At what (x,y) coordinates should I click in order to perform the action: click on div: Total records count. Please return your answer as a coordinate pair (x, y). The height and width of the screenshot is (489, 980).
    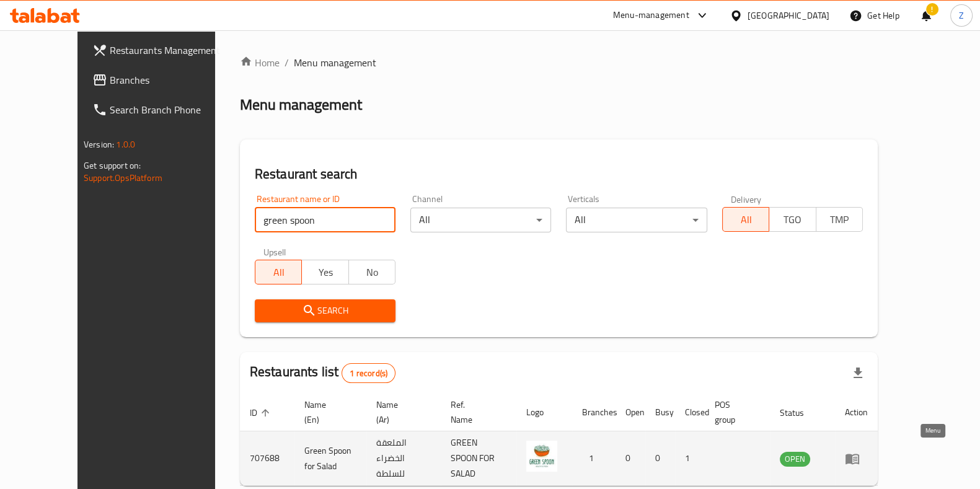
    Looking at the image, I should click on (368, 373).